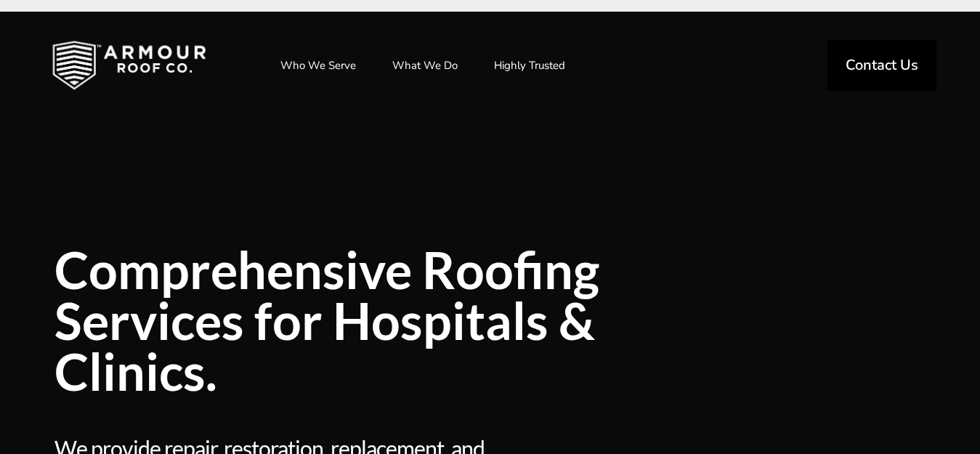 This screenshot has height=454, width=980. What do you see at coordinates (882, 65) in the screenshot?
I see `a: Contact Us` at bounding box center [882, 65].